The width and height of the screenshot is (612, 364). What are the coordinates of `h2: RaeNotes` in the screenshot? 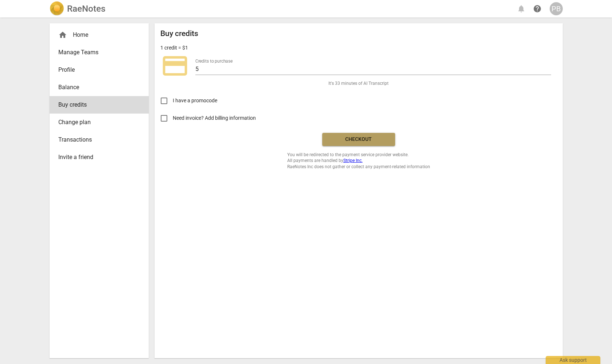 It's located at (86, 9).